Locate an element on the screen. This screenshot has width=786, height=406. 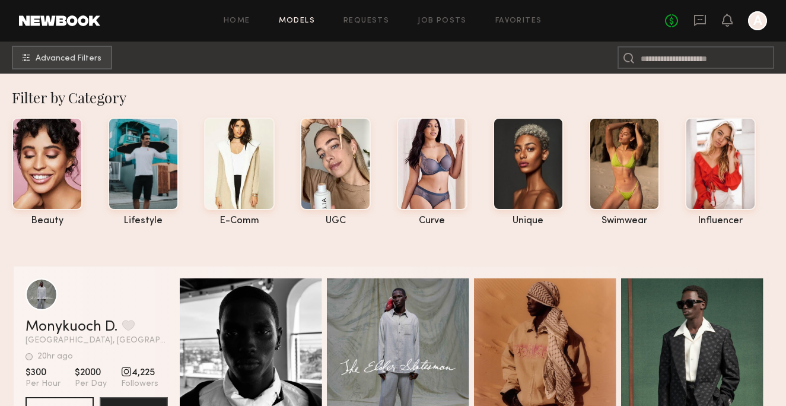
div: 20hr ago is located at coordinates (55, 356).